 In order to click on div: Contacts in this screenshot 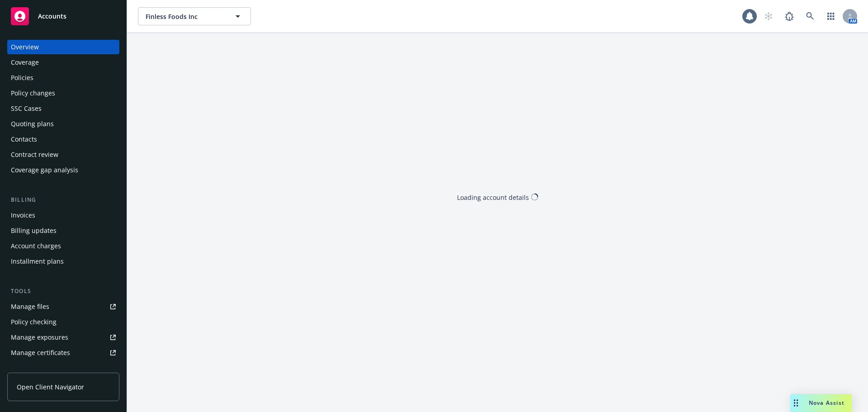, I will do `click(24, 139)`.